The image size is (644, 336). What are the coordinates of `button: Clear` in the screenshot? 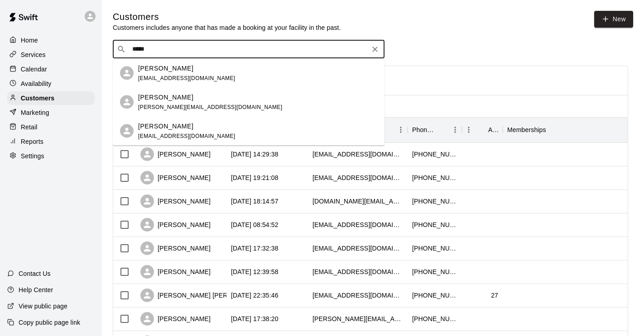 It's located at (375, 50).